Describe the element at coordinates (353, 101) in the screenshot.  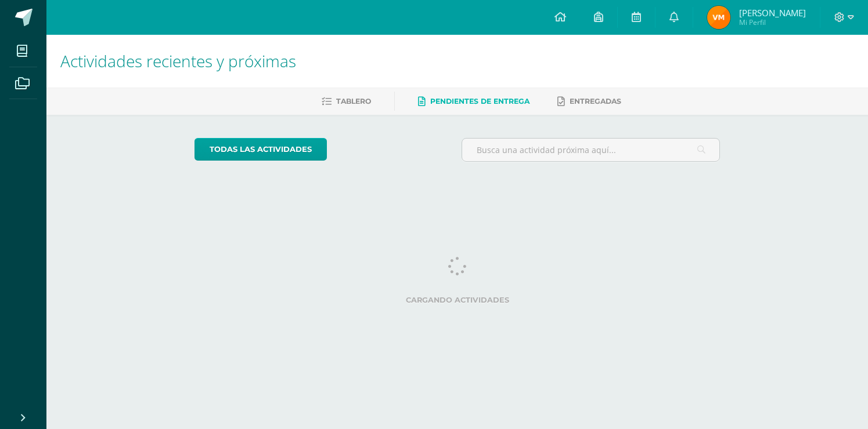
I see `span: Tablero` at that location.